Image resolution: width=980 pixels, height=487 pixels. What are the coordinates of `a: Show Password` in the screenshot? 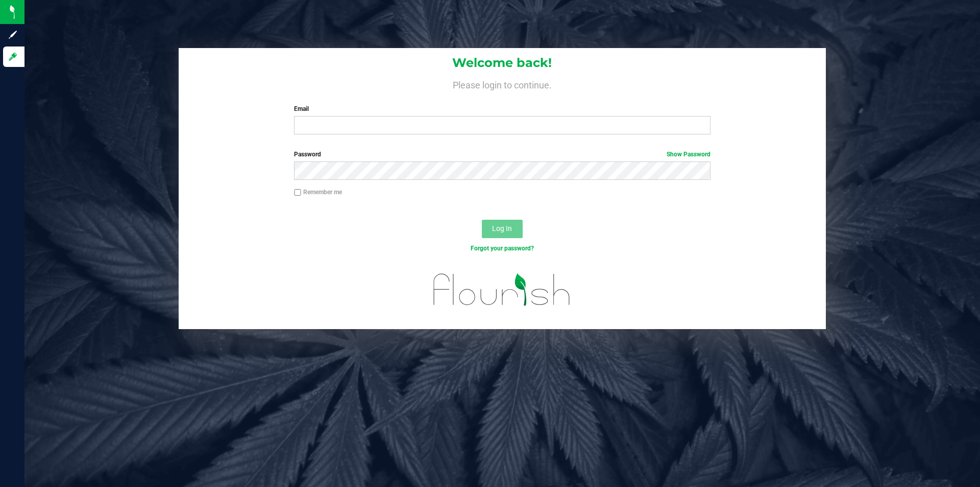 It's located at (689, 154).